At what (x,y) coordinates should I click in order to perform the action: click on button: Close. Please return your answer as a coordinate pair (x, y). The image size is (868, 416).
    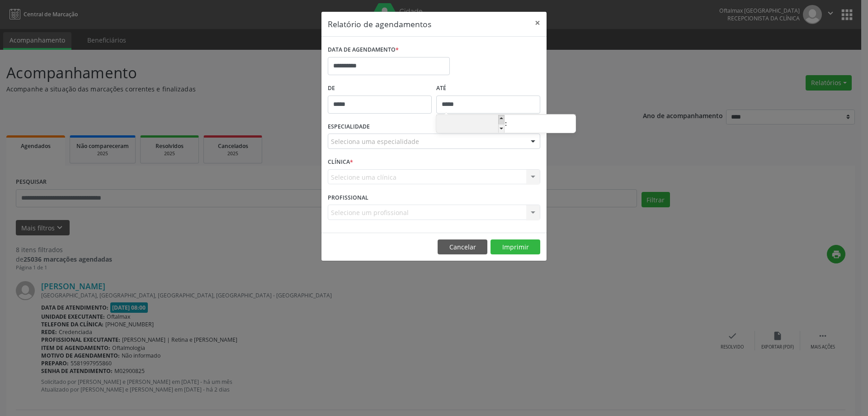
    Looking at the image, I should click on (537, 23).